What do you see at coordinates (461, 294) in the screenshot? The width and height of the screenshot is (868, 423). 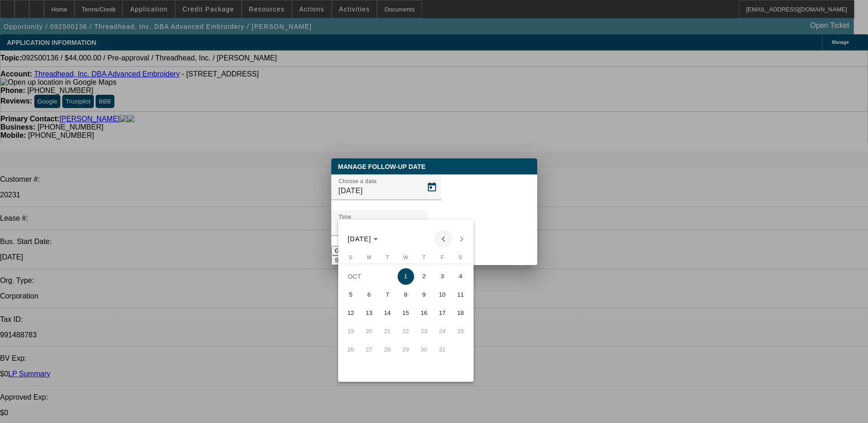 I see `button: October 11, 2025` at bounding box center [461, 294].